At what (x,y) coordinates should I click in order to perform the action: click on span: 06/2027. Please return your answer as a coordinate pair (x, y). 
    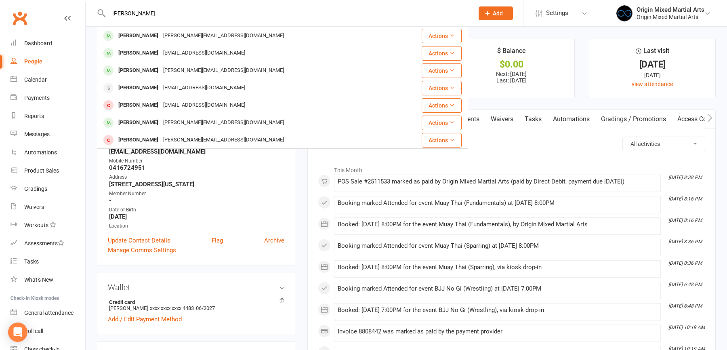
    Looking at the image, I should click on (205, 308).